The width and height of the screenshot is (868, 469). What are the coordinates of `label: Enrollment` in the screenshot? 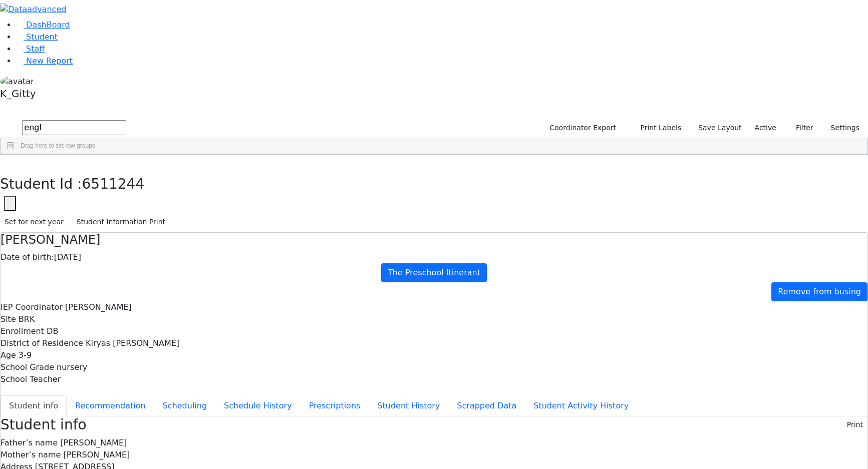 It's located at (22, 331).